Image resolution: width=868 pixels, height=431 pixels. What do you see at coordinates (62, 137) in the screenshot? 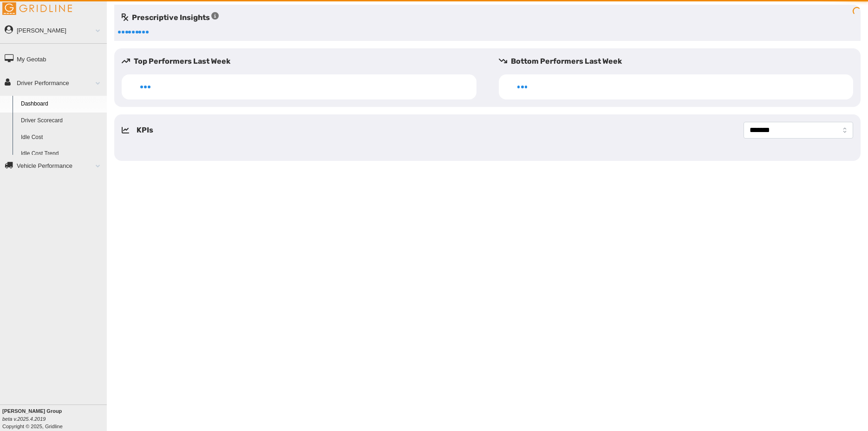
I see `a: Idle Cost` at bounding box center [62, 137].